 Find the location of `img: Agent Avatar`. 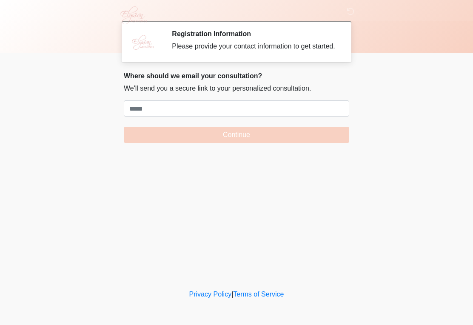

img: Agent Avatar is located at coordinates (143, 43).